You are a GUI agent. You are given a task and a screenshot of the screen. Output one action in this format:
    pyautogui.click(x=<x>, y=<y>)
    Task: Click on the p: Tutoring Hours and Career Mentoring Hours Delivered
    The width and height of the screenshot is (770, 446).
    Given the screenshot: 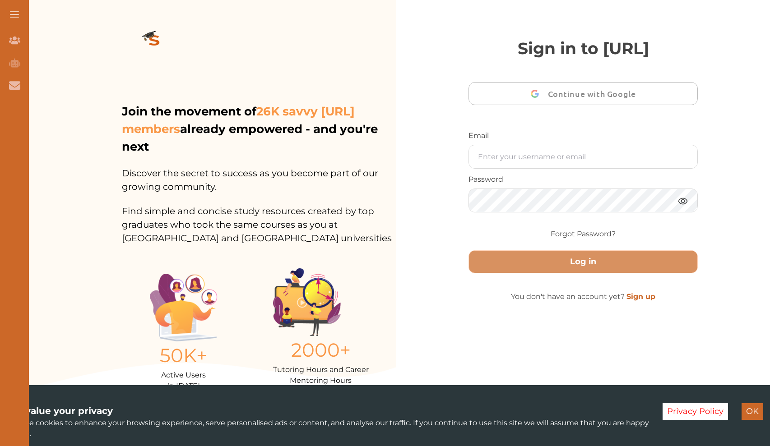 What is the action you would take?
    pyautogui.click(x=321, y=381)
    